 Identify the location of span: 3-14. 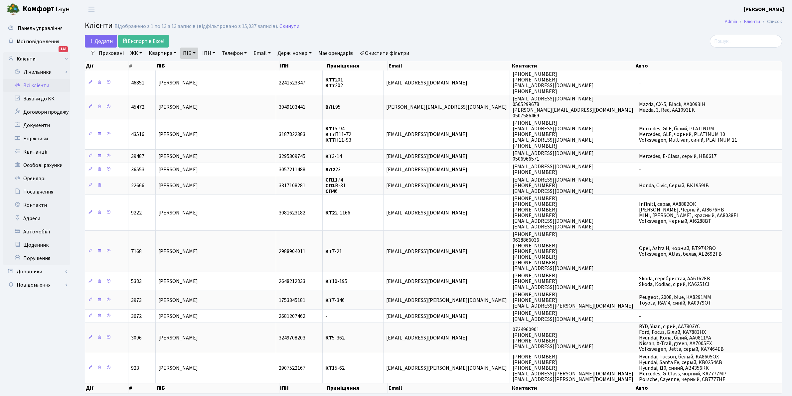
(334, 156).